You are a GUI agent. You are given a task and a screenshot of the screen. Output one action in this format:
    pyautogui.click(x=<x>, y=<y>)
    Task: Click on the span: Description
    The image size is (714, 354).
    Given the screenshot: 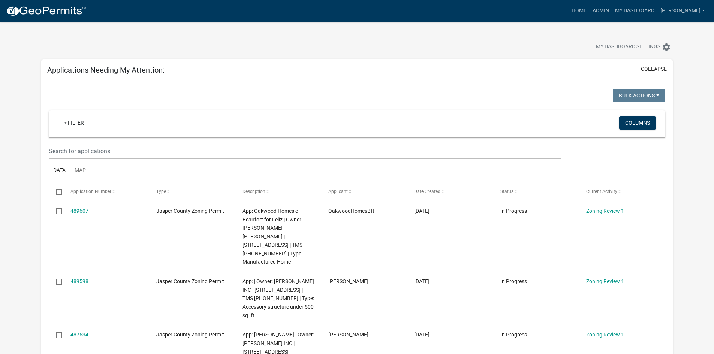 What is the action you would take?
    pyautogui.click(x=254, y=191)
    